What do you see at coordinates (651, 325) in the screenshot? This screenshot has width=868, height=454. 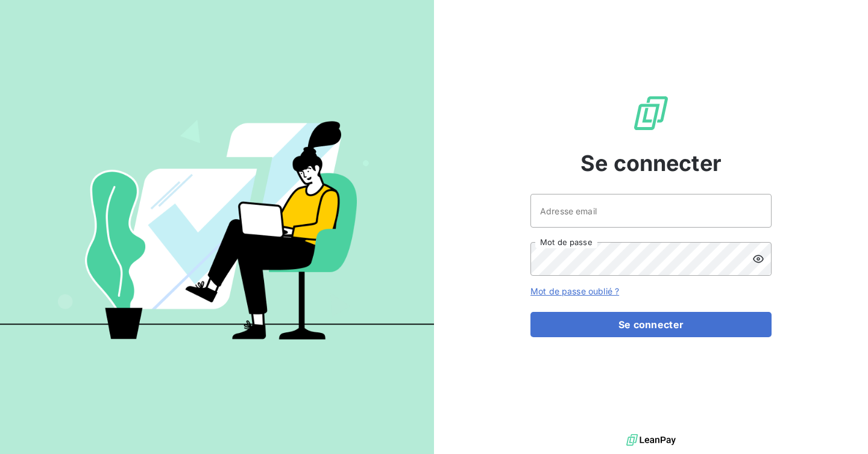 I see `button: Se connecter` at bounding box center [651, 325].